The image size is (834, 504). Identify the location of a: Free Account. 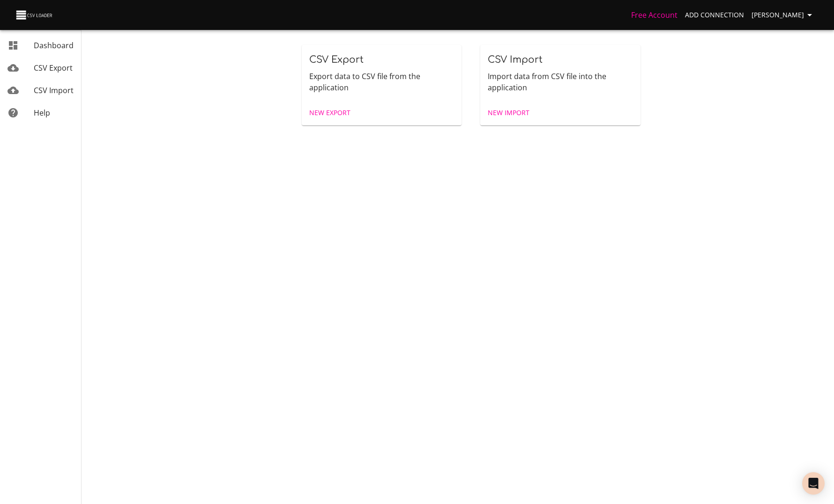
(654, 15).